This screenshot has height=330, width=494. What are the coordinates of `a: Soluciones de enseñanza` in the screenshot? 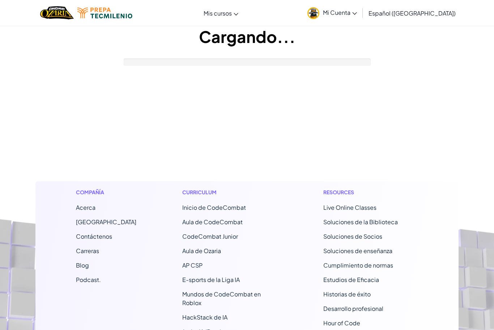 It's located at (357, 251).